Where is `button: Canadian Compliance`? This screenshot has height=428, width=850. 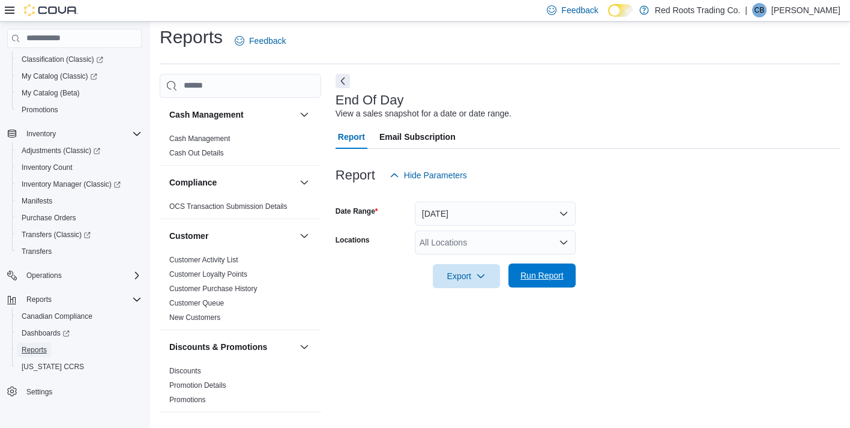
button: Canadian Compliance is located at coordinates (79, 316).